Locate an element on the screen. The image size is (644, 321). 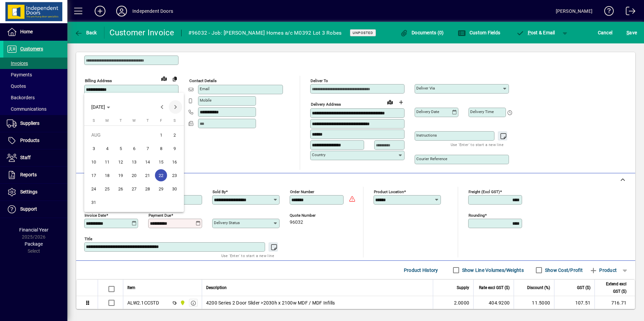
span: 31 is located at coordinates (94, 202).